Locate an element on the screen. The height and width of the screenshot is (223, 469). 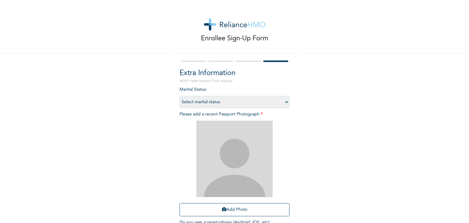
h2: Extra Information is located at coordinates (234, 73).